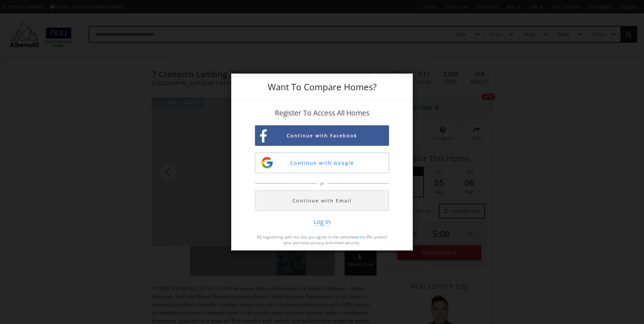 This screenshot has width=644, height=324. I want to click on img: google-sign-up, so click(267, 163).